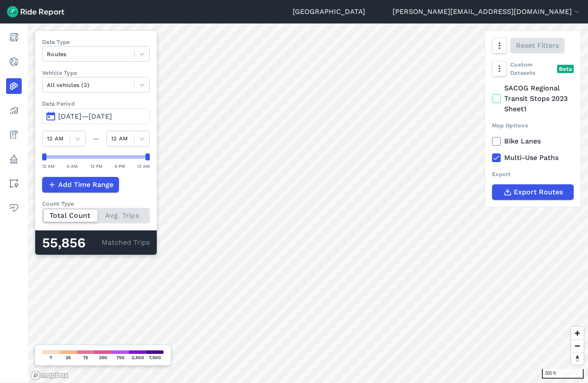  Describe the element at coordinates (96, 73) in the screenshot. I see `label: Vehicle Type` at that location.